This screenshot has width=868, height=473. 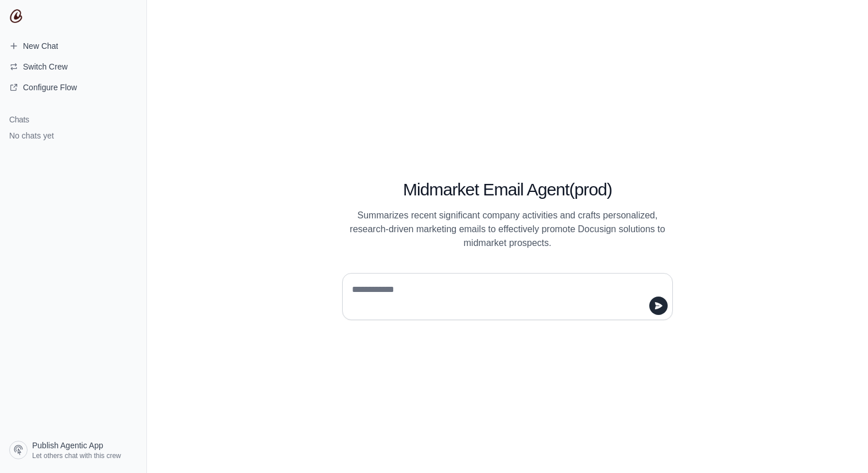 I want to click on a: Publish Agentic App Let others chat with this crew, so click(x=73, y=450).